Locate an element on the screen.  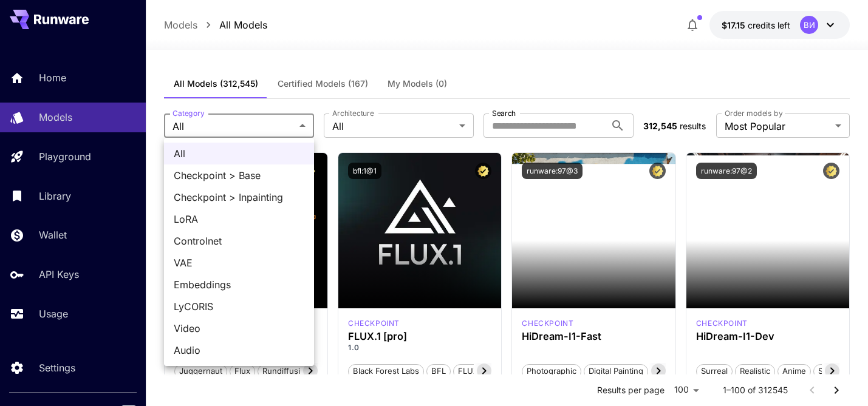
span: Controlnet is located at coordinates (238, 241).